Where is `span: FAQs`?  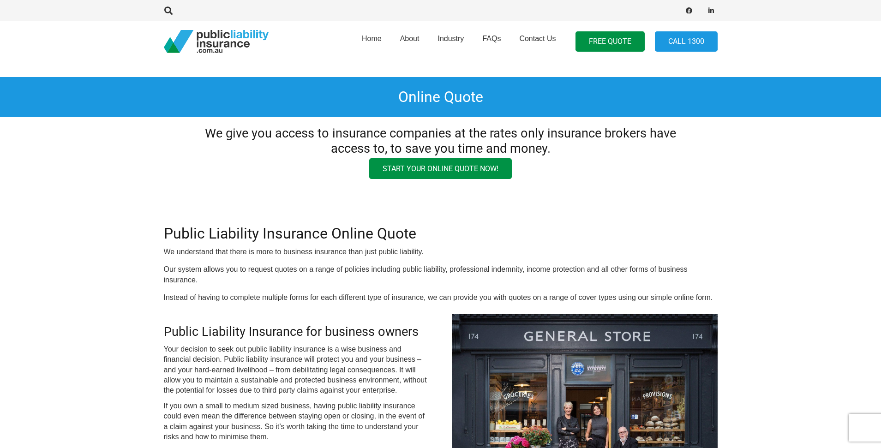 span: FAQs is located at coordinates (491, 38).